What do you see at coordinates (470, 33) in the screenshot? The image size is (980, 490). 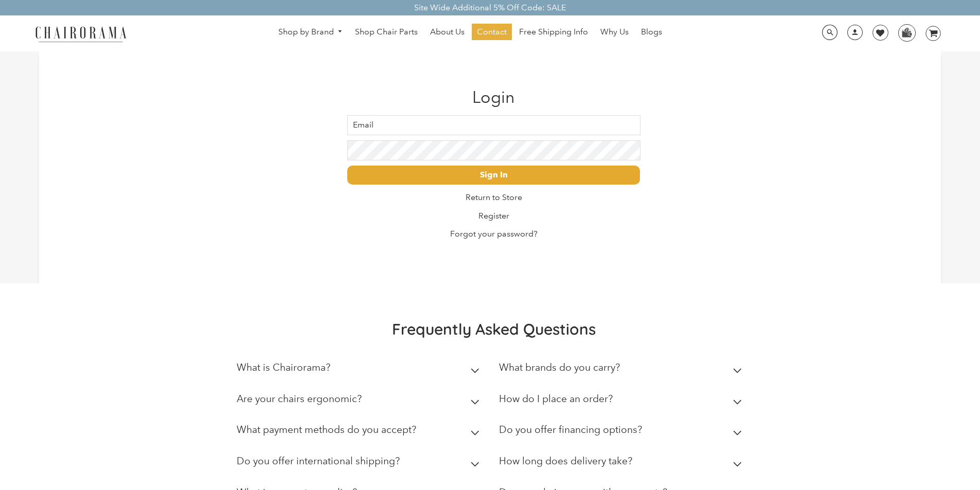 I see `nav: DesktopNavigation` at bounding box center [470, 33].